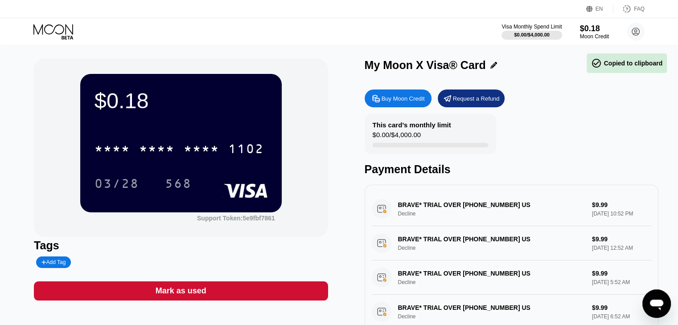  I want to click on div: Add Tag, so click(53, 263).